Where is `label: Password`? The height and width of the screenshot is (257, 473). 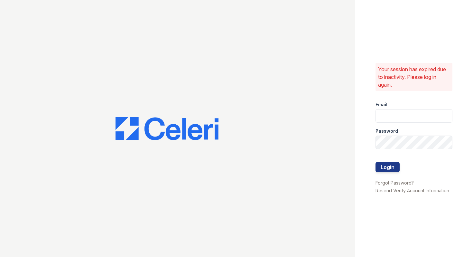
label: Password is located at coordinates (387, 131).